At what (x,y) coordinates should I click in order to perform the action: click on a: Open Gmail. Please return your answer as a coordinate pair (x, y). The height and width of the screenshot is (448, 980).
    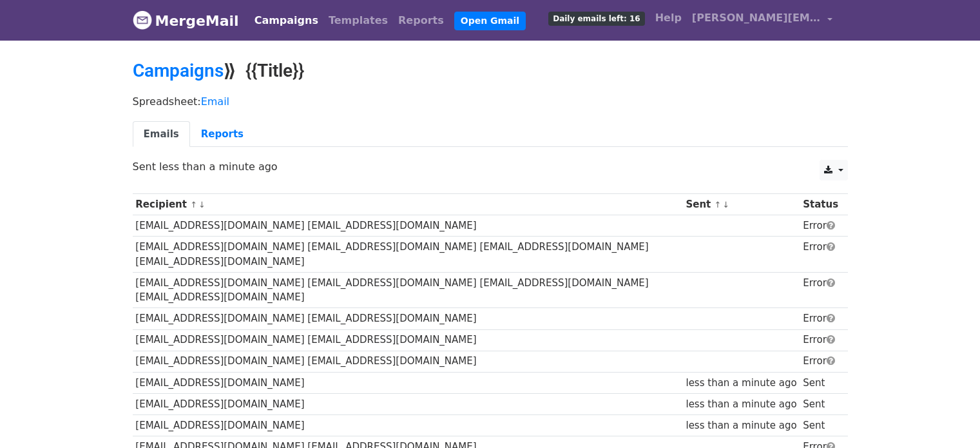
    Looking at the image, I should click on (489, 21).